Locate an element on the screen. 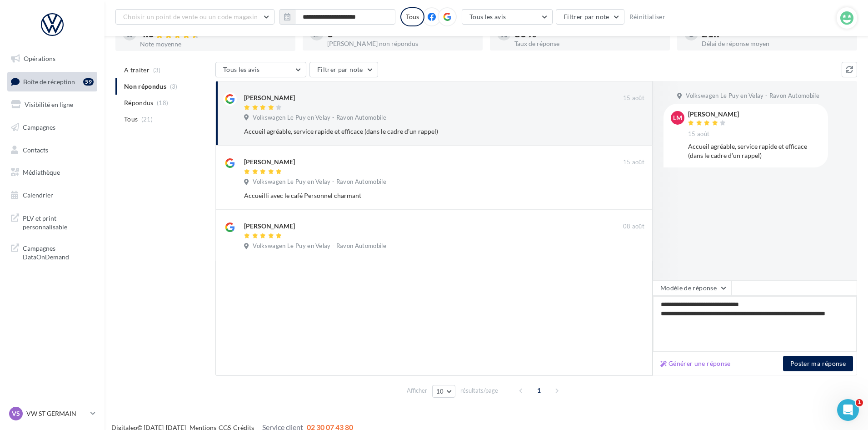  a: Visibilité en ligne is located at coordinates (52, 104).